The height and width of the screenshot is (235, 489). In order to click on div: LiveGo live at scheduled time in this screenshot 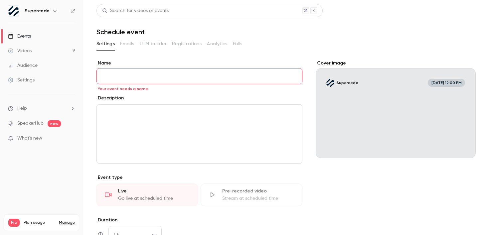, I will do `click(147, 195)`.